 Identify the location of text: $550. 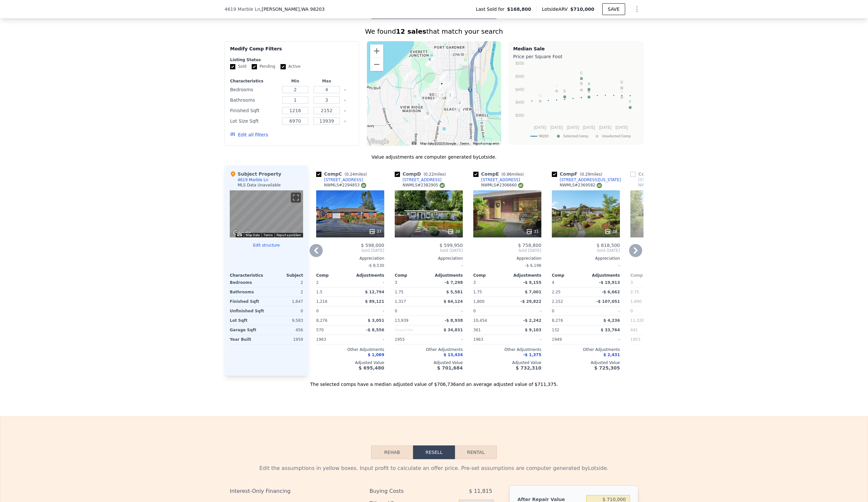
(520, 64).